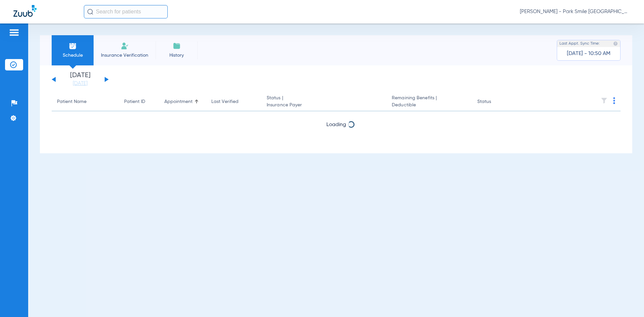 The height and width of the screenshot is (317, 644). What do you see at coordinates (604, 101) in the screenshot?
I see `img: filter.svg` at bounding box center [604, 101].